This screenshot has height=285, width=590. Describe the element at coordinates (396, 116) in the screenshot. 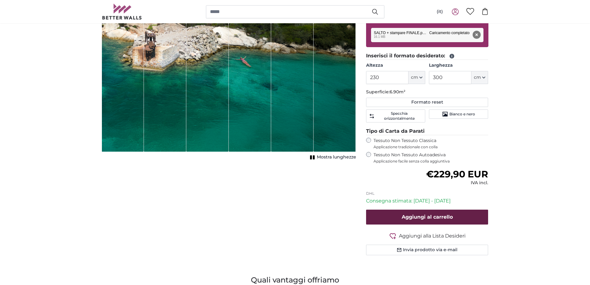

I see `button: Specchia orizzontalmente` at that location.